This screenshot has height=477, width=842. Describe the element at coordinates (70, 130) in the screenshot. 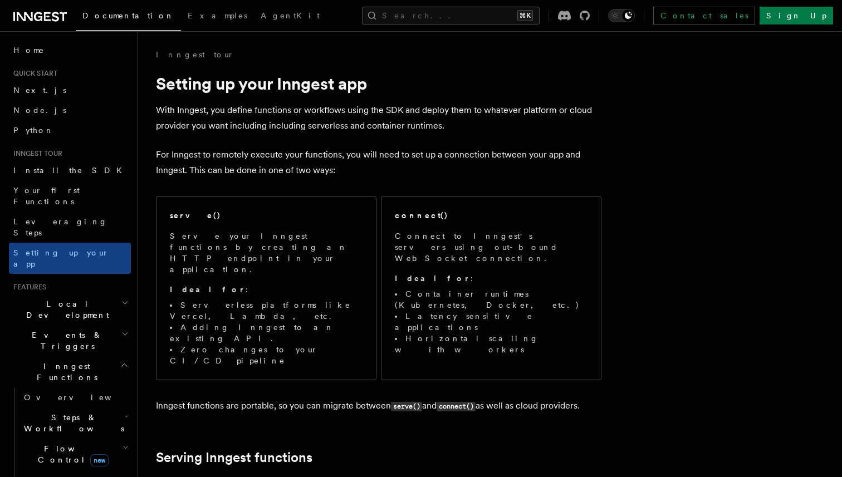

I see `a: Python` at that location.